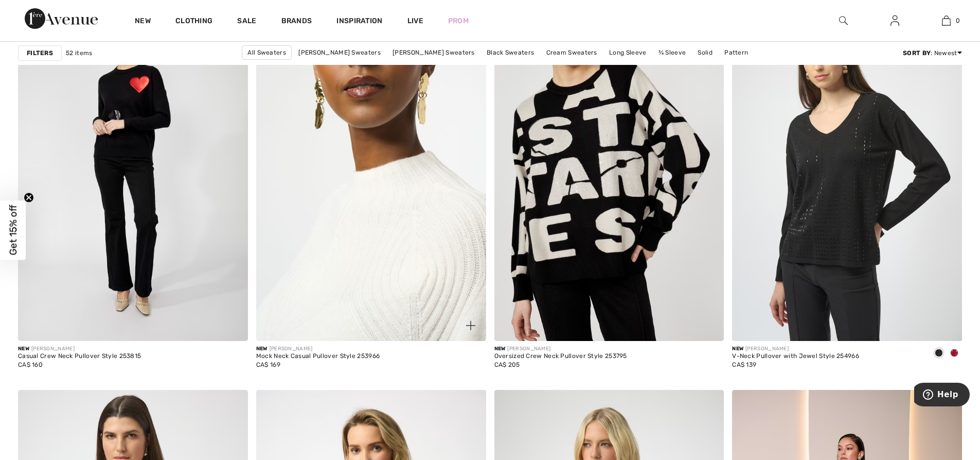 This screenshot has width=980, height=460. What do you see at coordinates (916, 53) in the screenshot?
I see `strong: Sort By` at bounding box center [916, 53].